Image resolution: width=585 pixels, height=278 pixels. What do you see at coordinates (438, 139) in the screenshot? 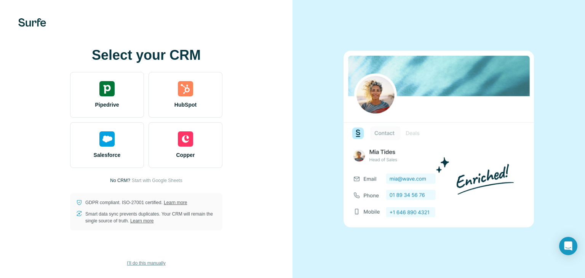
I see `img: none image` at bounding box center [438, 139].